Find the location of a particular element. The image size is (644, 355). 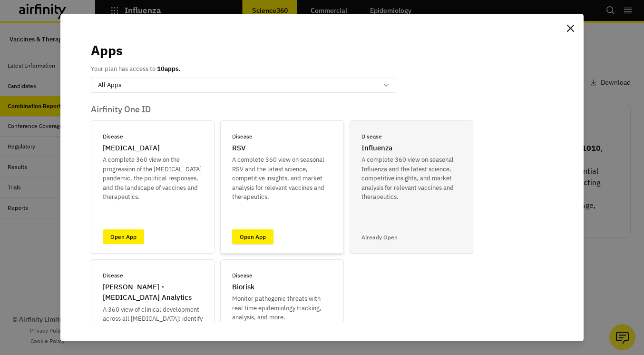

p: Apps is located at coordinates (107, 50).